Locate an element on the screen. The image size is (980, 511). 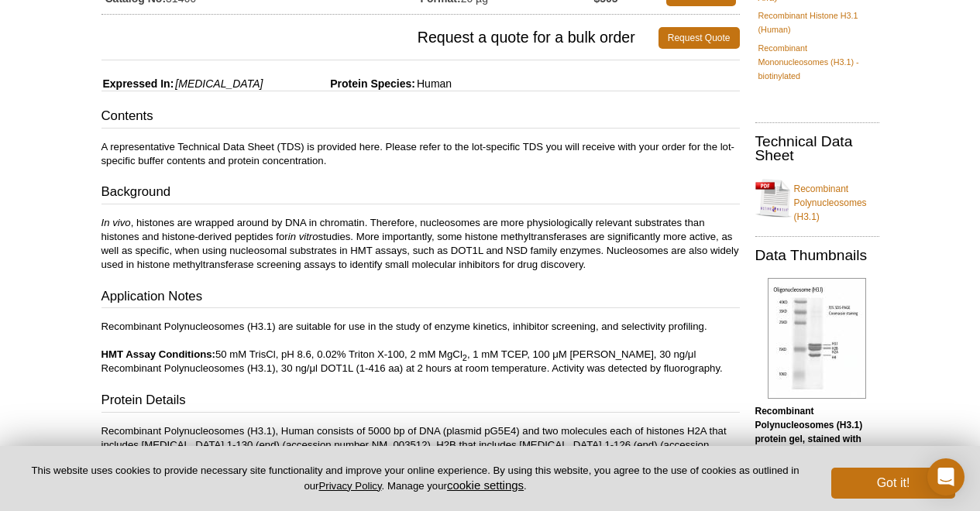
img: Recombinant Polynucleosomes (H3.1) protein gel. is located at coordinates (817, 338).